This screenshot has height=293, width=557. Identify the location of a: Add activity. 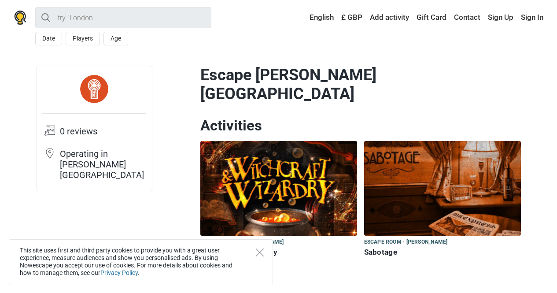
(389, 18).